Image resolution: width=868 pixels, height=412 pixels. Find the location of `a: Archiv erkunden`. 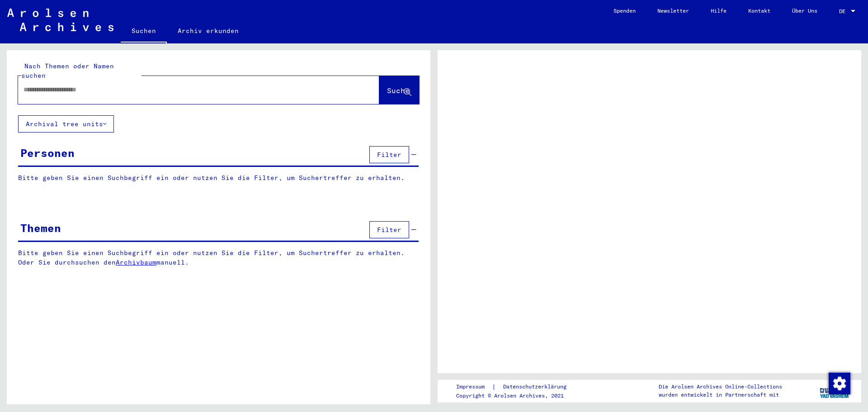

a: Archiv erkunden is located at coordinates (208, 31).